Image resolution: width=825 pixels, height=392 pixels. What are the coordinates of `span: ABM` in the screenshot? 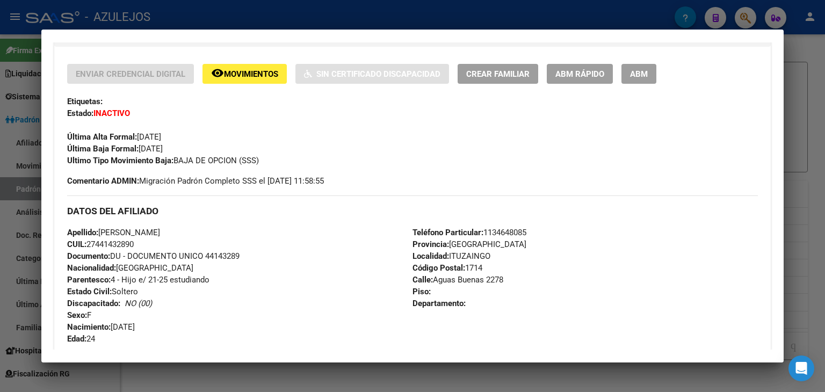 It's located at (638, 74).